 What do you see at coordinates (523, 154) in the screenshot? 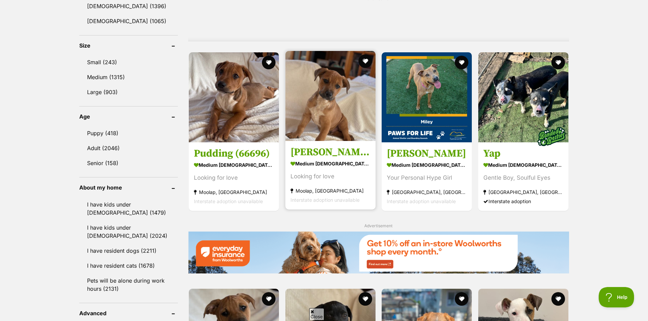
I see `h3: Yap` at bounding box center [523, 154].